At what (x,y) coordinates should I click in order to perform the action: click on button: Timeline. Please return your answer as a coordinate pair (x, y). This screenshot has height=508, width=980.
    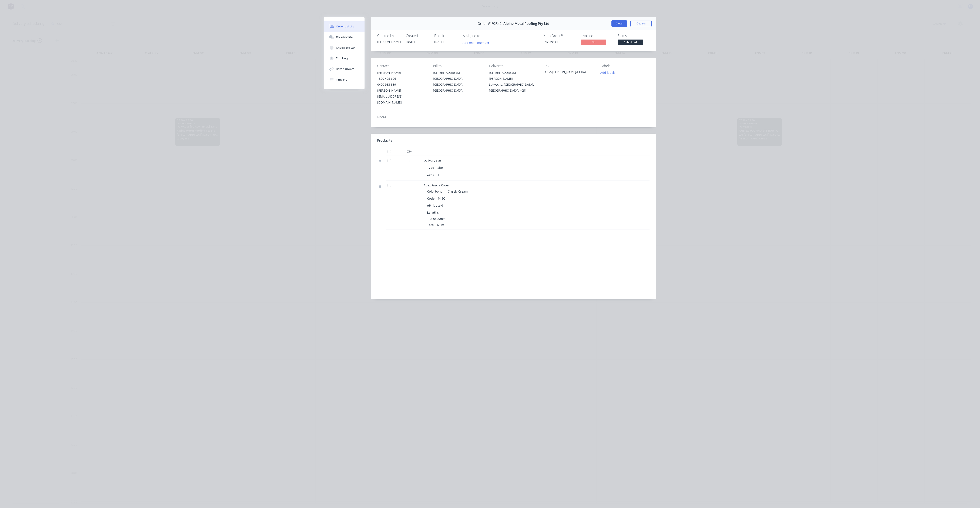
    Looking at the image, I should click on (344, 80).